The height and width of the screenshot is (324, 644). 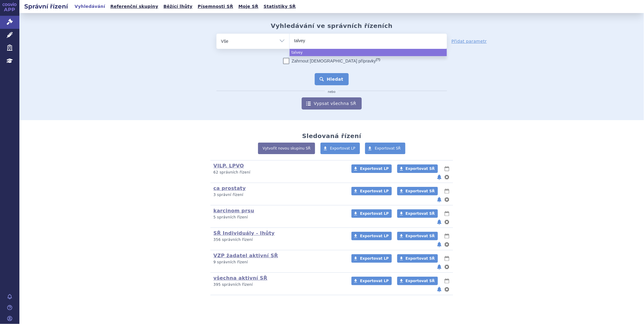 I want to click on a: Referenční skupiny, so click(x=134, y=6).